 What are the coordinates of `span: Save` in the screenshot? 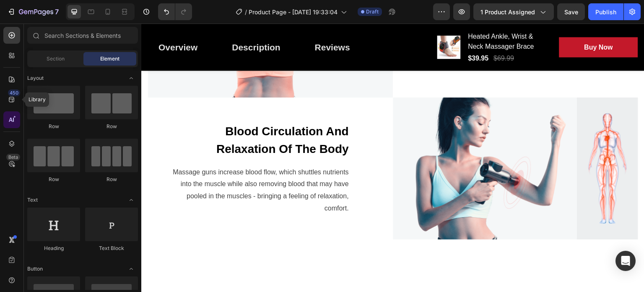 It's located at (571, 12).